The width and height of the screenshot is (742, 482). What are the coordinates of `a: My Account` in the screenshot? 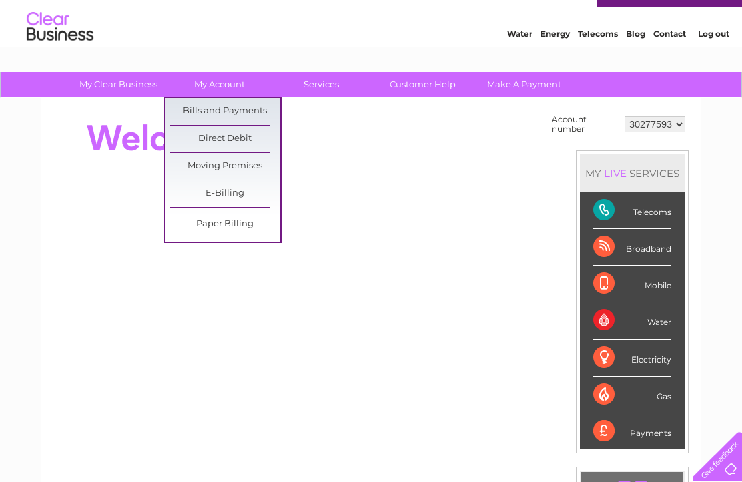 It's located at (220, 84).